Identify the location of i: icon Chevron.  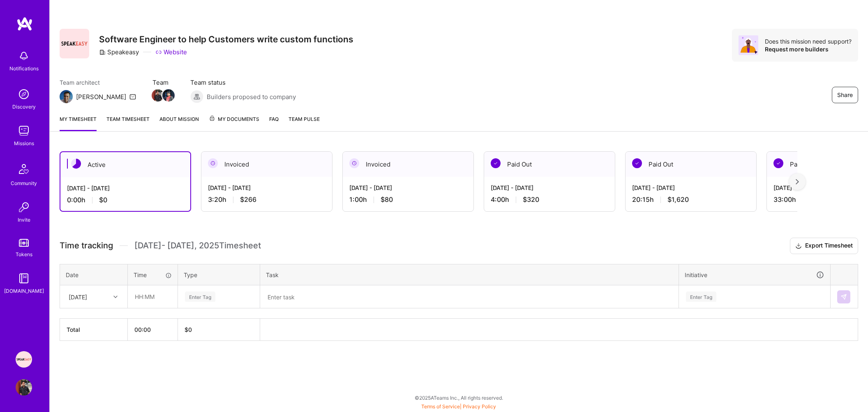
(116, 297).